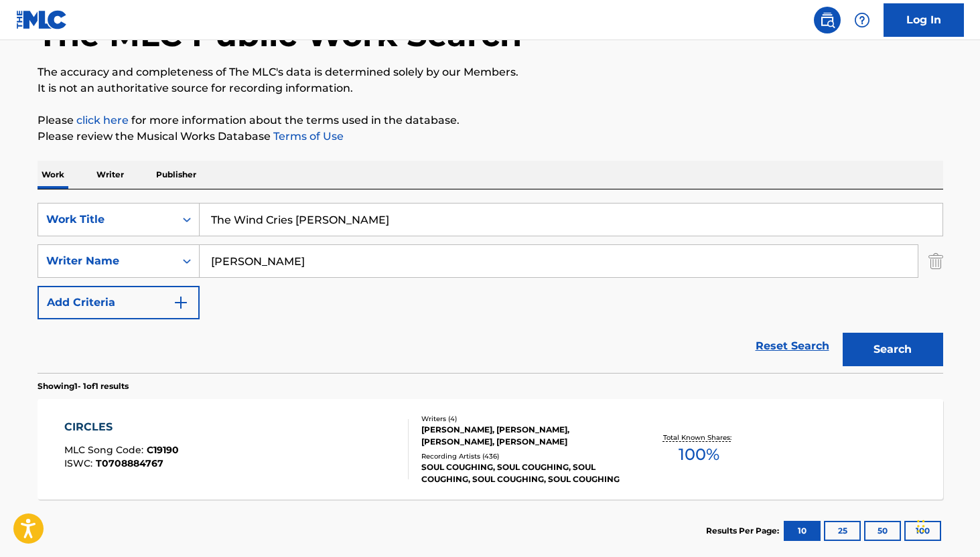  I want to click on button: 25, so click(842, 531).